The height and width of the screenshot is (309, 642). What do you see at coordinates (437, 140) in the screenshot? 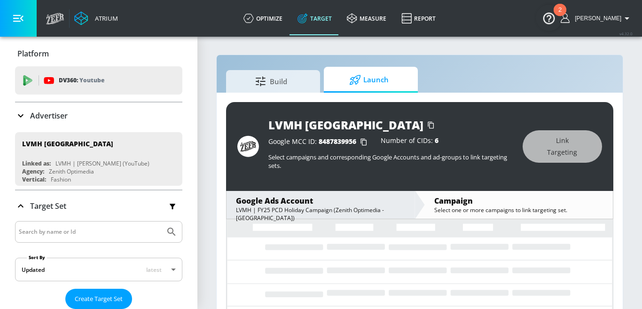
I see `span: 6` at bounding box center [437, 140].